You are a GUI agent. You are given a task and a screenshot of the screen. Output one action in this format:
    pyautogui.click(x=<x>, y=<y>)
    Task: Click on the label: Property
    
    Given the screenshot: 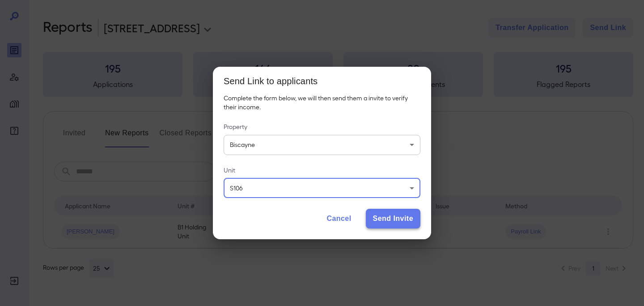 What is the action you would take?
    pyautogui.click(x=322, y=127)
    